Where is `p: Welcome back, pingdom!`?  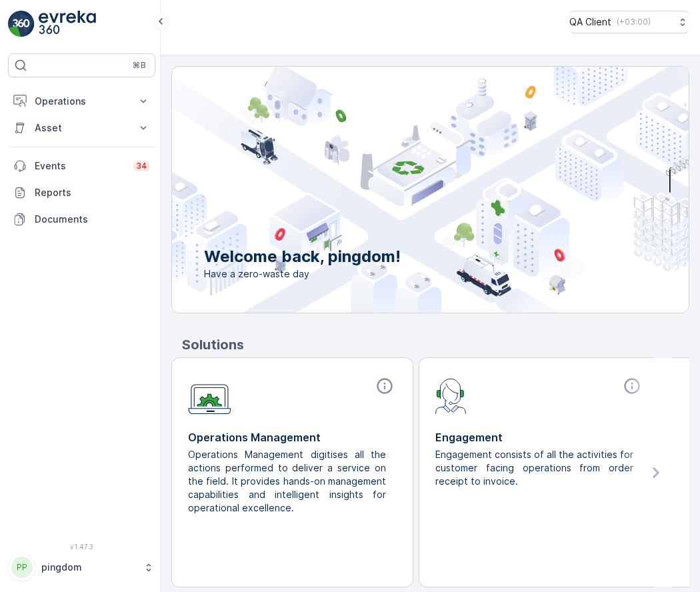
p: Welcome back, pingdom! is located at coordinates (302, 257).